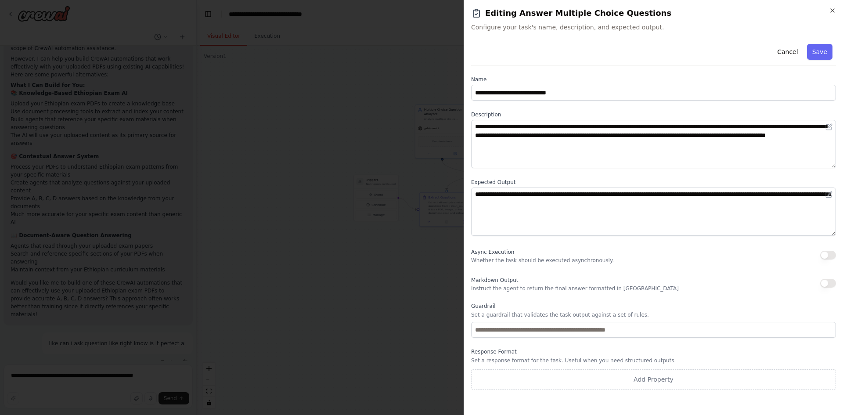 The height and width of the screenshot is (415, 843). What do you see at coordinates (654, 80) in the screenshot?
I see `label: Name` at bounding box center [654, 80].